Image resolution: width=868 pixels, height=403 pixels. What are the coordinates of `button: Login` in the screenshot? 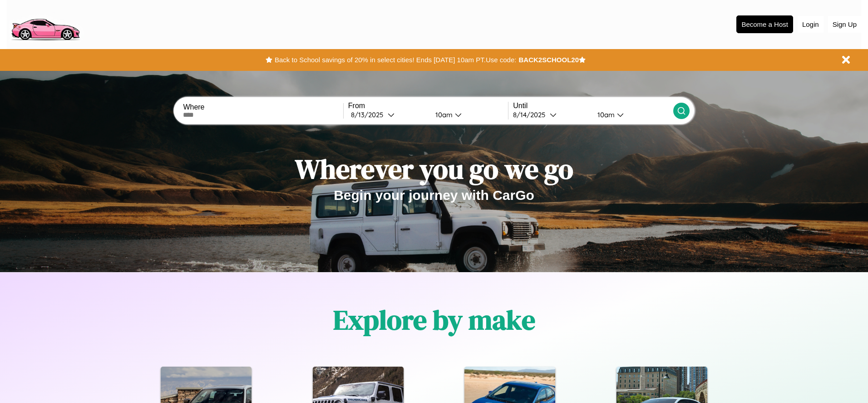 It's located at (810, 24).